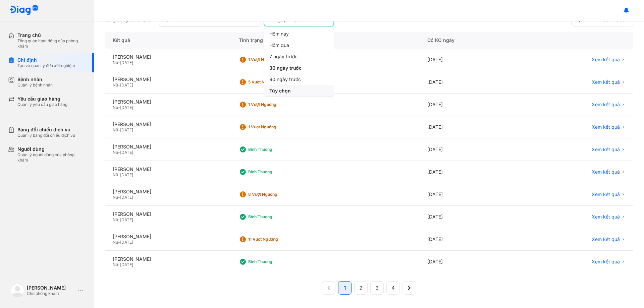  What do you see at coordinates (345, 288) in the screenshot?
I see `button: 1` at bounding box center [345, 288].